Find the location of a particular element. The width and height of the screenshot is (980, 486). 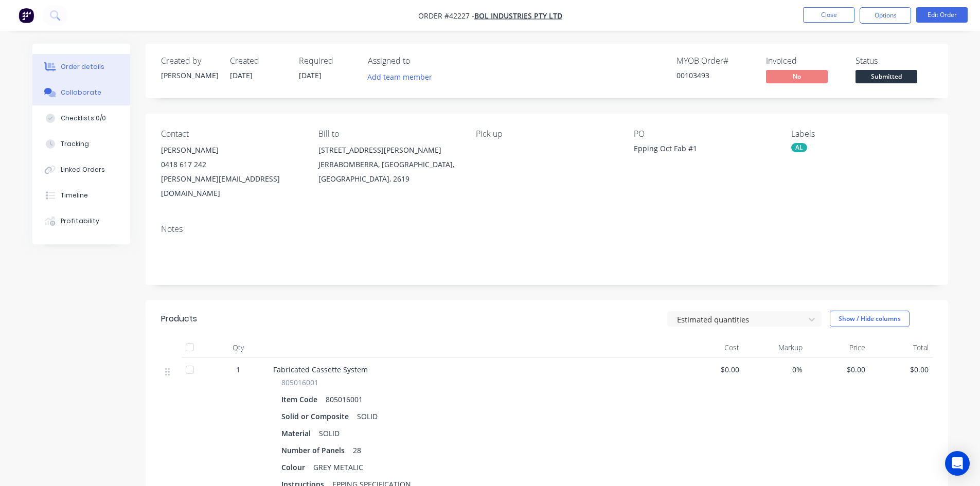

button: Submitted is located at coordinates (887, 78).